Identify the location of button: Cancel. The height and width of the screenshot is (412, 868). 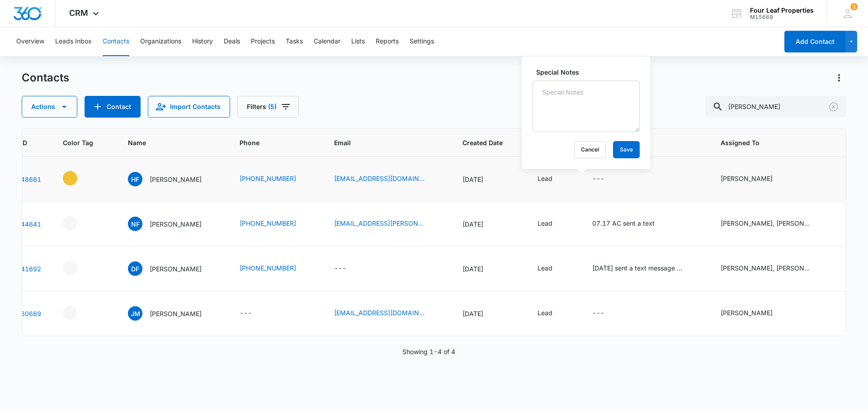
(590, 150).